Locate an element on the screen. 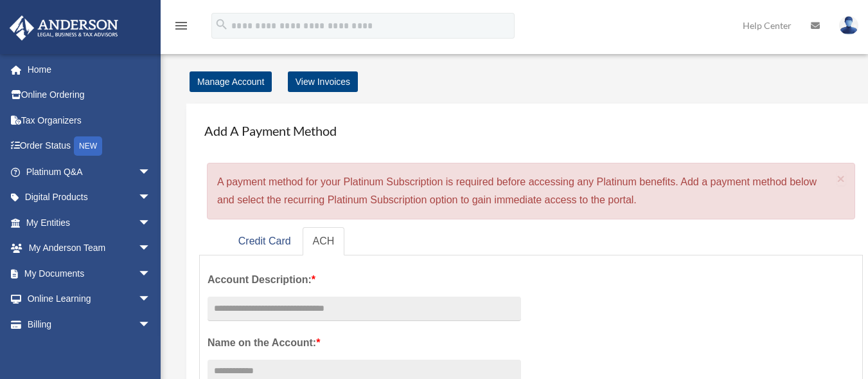 This screenshot has height=379, width=868. i: search is located at coordinates (222, 24).